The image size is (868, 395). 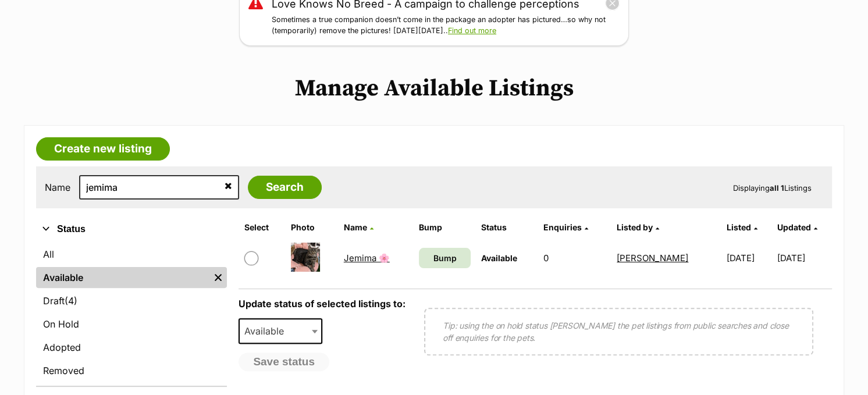 What do you see at coordinates (444, 228) in the screenshot?
I see `th: Bump` at bounding box center [444, 228].